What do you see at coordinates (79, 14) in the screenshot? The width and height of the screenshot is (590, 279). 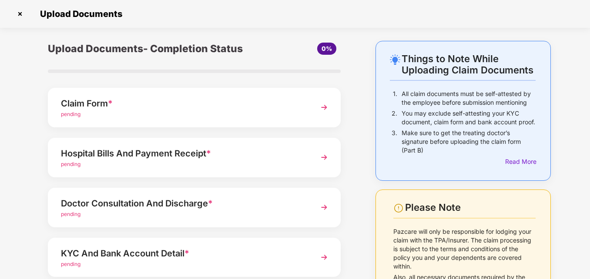 I see `span: Upload Documents` at bounding box center [79, 14].